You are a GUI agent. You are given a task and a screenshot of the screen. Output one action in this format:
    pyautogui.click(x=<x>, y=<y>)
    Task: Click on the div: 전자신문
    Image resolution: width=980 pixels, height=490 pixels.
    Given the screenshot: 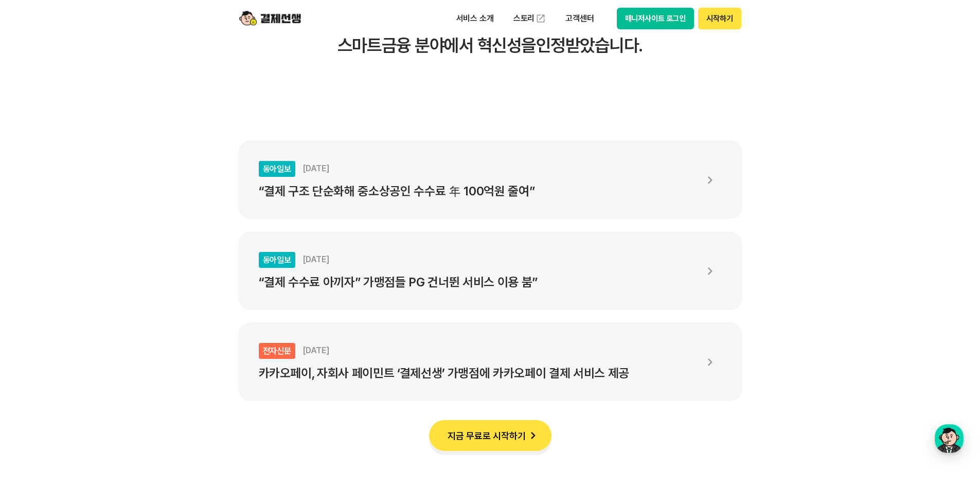 What is the action you would take?
    pyautogui.click(x=277, y=351)
    